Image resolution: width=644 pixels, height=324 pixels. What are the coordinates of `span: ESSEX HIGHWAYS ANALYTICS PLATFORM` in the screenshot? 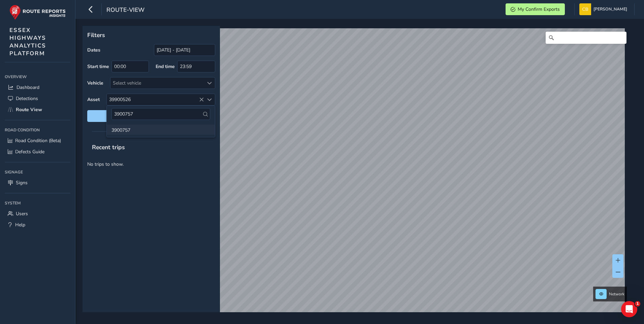 It's located at (28, 42).